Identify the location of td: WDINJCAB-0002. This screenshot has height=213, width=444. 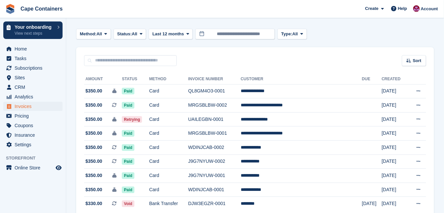
(214, 148).